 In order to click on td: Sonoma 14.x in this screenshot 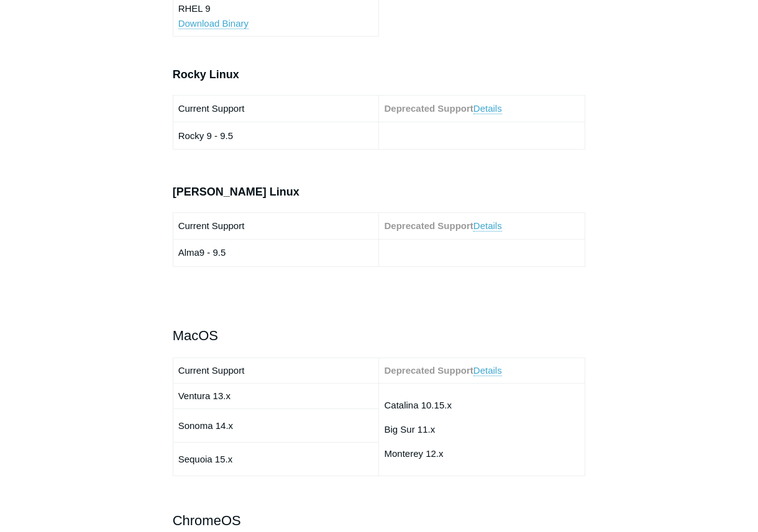, I will do `click(276, 426)`.